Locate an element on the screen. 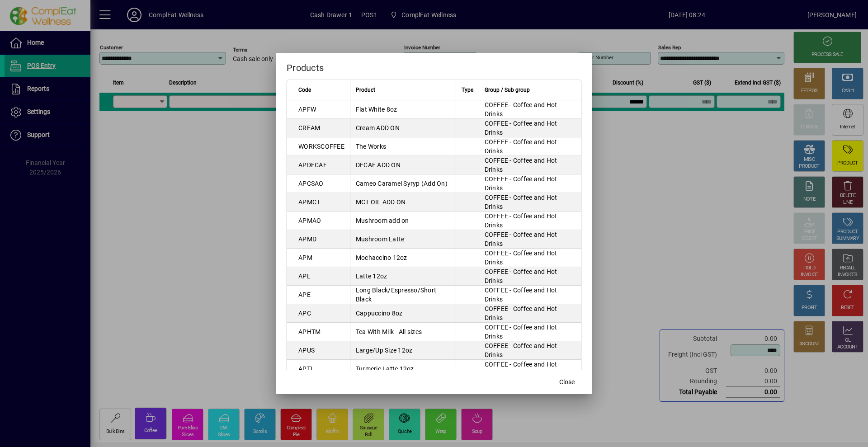 Image resolution: width=868 pixels, height=447 pixels. td: DECAF ADD ON is located at coordinates (403, 165).